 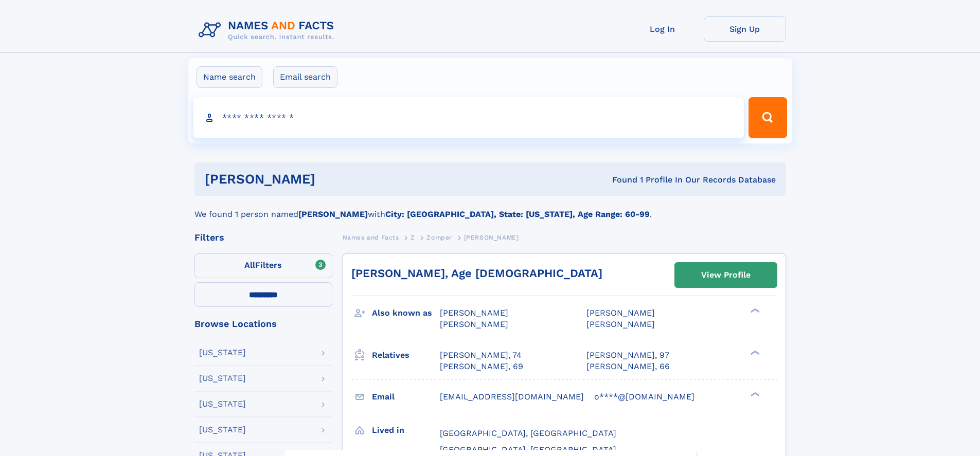 What do you see at coordinates (490, 208) in the screenshot?
I see `div: We found 1 person named with .` at bounding box center [490, 208].